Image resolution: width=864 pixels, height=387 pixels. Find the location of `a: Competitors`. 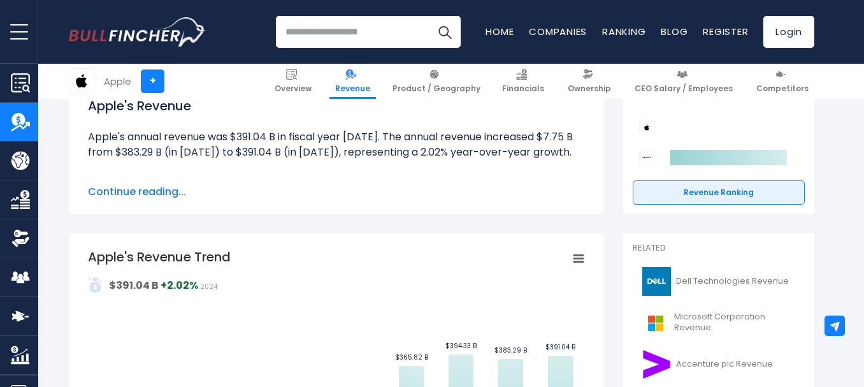

a: Competitors is located at coordinates (783, 81).